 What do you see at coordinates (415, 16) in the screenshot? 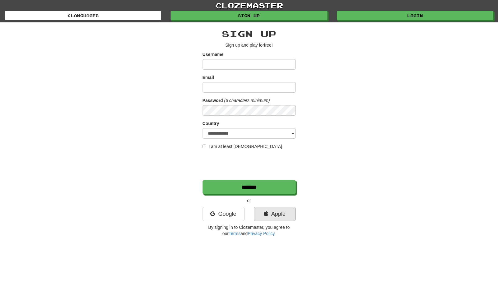
I see `a: Login` at bounding box center [415, 16].